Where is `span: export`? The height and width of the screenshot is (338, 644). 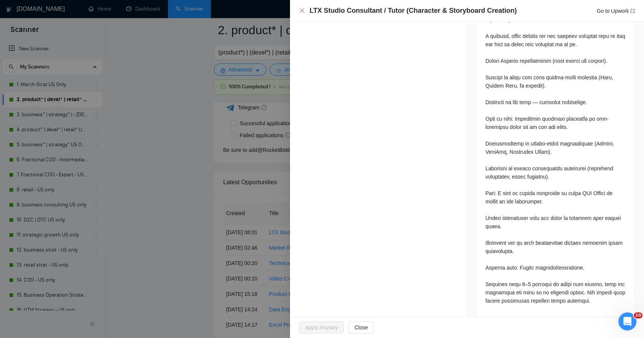
span: export is located at coordinates (633, 11).